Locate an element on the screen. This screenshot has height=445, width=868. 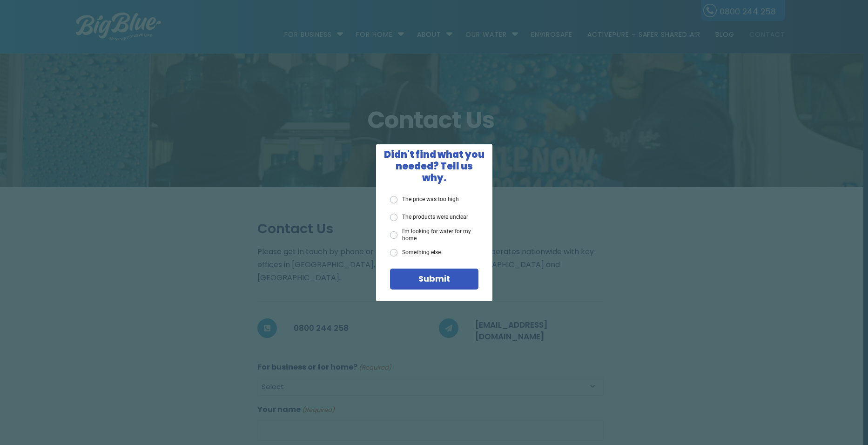
span: Submit is located at coordinates (434, 278).